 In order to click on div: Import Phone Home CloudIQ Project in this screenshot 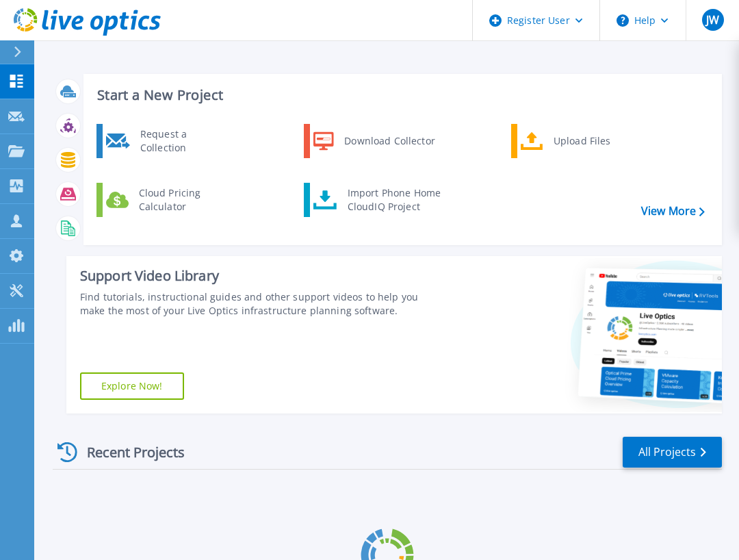, I will do `click(394, 200)`.